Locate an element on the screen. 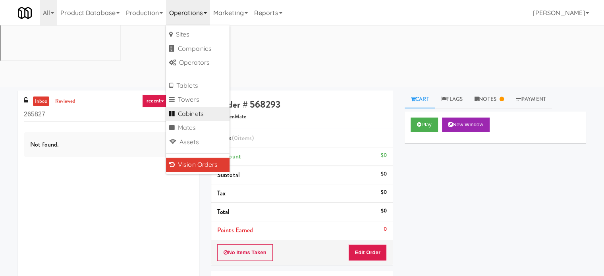 This screenshot has height=276, width=604. a: Notes is located at coordinates (489, 99).